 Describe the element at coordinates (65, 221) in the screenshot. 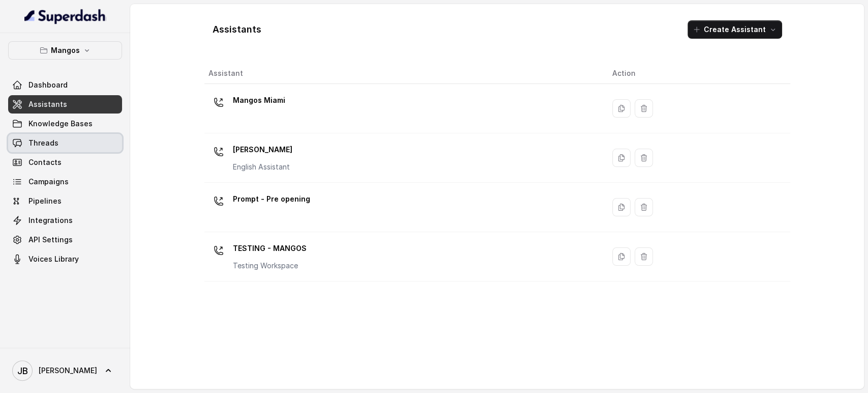

I see `a: Integrations` at that location.